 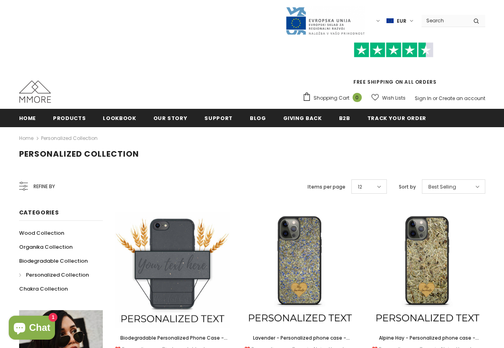 I want to click on span: Refine by, so click(x=44, y=186).